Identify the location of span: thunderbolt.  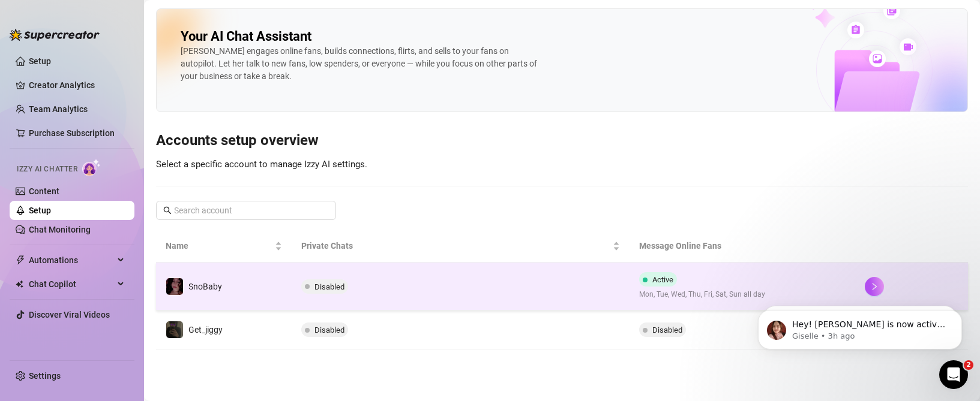
(20, 260).